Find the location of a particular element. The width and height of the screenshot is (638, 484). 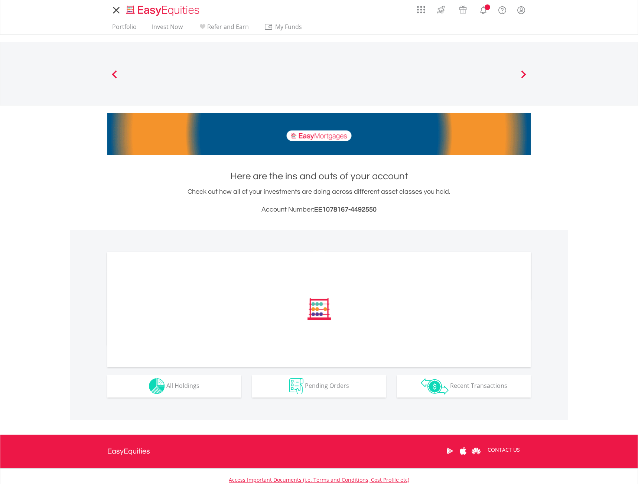

a: EasyEquities is located at coordinates (128, 451).